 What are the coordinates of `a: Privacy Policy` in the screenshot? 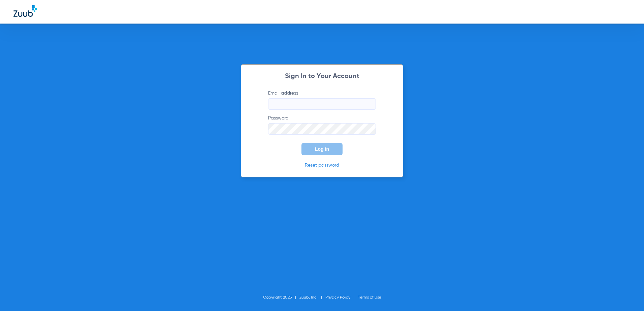 It's located at (338, 297).